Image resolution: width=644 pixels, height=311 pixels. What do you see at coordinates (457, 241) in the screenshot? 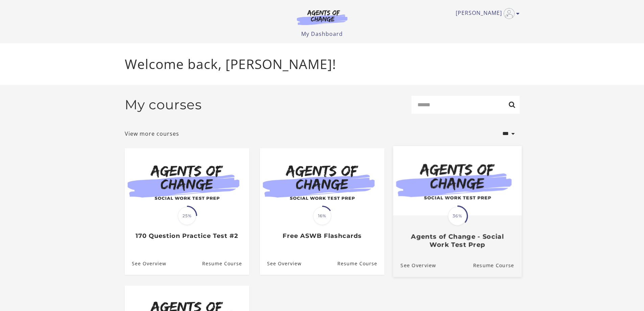
I see `h3: Agents of Change - Social Work Test Prep` at bounding box center [457, 241].